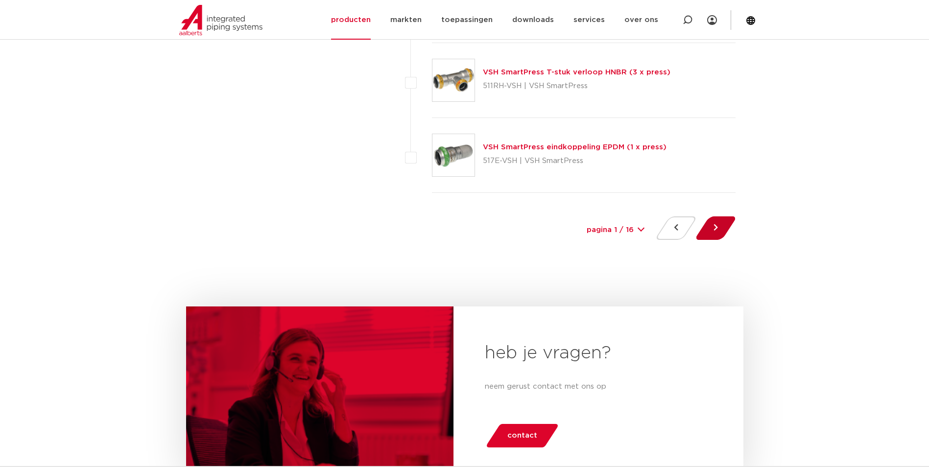  What do you see at coordinates (522, 436) in the screenshot?
I see `span: contact` at bounding box center [522, 436].